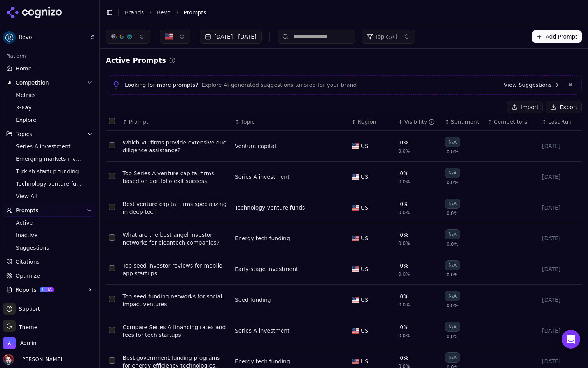 The image size is (588, 368). I want to click on span: View All, so click(50, 196).